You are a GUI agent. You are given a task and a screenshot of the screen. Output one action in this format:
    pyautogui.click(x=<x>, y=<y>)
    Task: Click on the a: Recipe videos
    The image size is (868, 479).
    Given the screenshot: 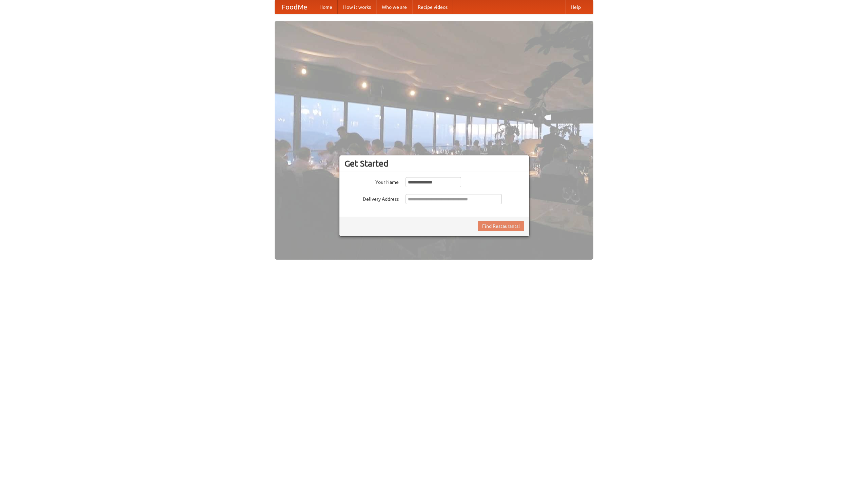 What is the action you would take?
    pyautogui.click(x=433, y=7)
    